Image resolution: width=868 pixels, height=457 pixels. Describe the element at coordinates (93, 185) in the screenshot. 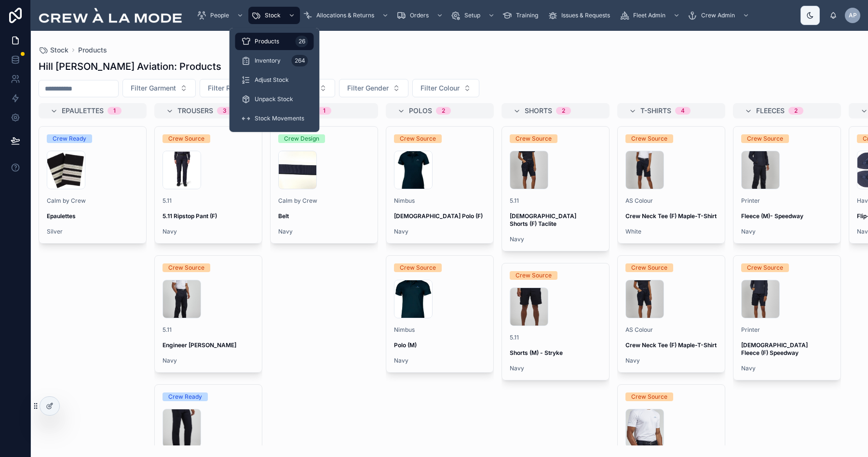

I see `a: Crew ReadyCalm by CrewEpaulettesSilver` at that location.